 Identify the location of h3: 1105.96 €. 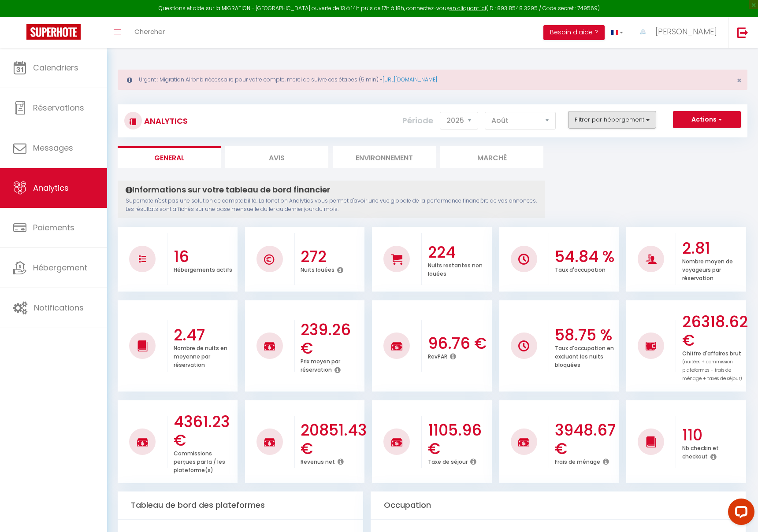
(458, 439).